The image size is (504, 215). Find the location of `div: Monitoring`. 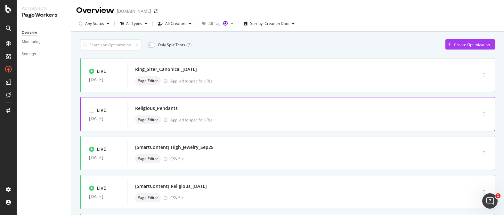

div: Monitoring is located at coordinates (31, 42).